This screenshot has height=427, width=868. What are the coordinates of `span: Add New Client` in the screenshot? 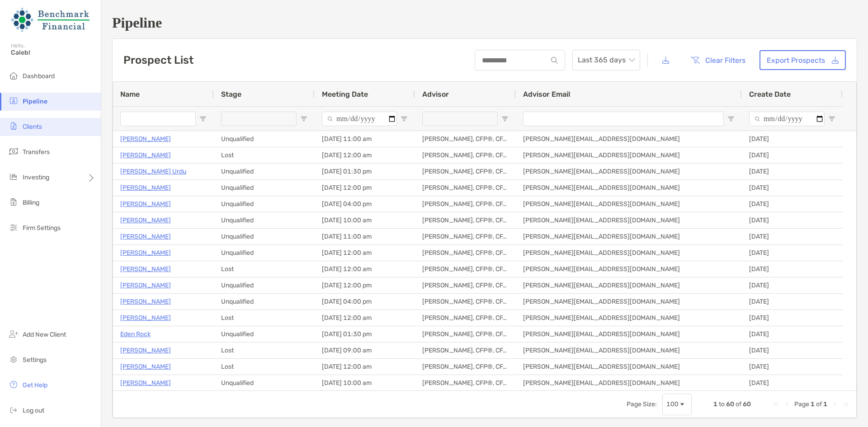 It's located at (44, 334).